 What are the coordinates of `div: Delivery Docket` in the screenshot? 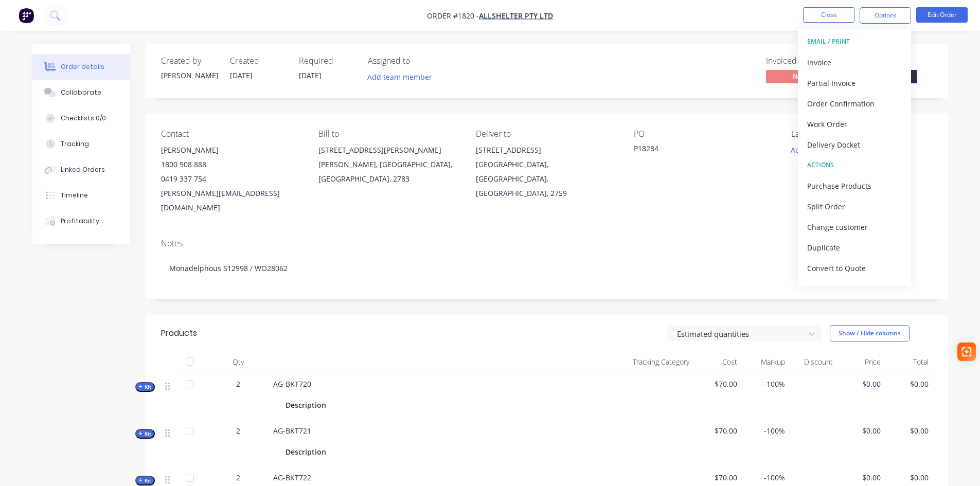 It's located at (855, 144).